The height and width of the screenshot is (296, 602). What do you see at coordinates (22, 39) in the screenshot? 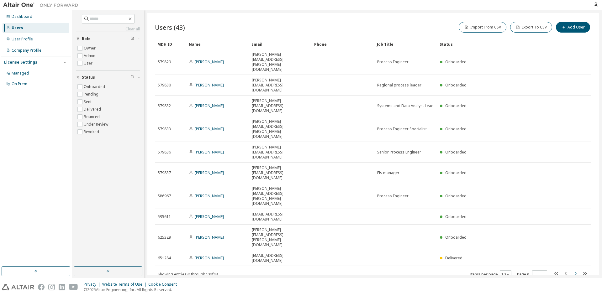
I see `div: User Profile` at bounding box center [22, 39].